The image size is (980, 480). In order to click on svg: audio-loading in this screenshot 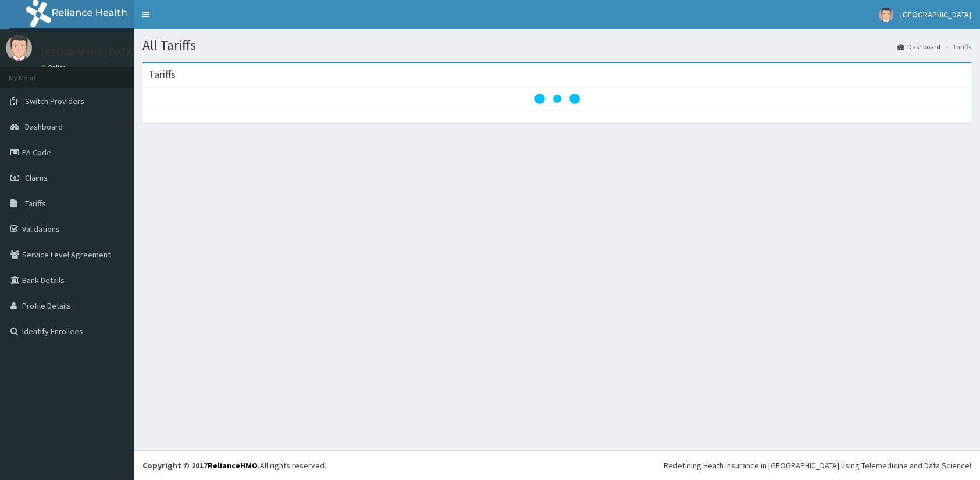, I will do `click(557, 99)`.